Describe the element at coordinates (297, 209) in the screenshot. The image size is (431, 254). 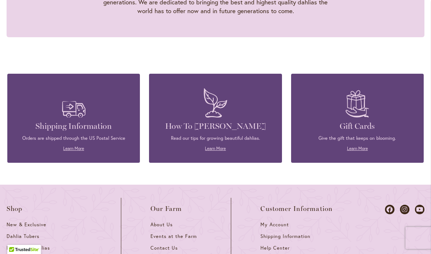
I see `span: Customer Information` at that location.